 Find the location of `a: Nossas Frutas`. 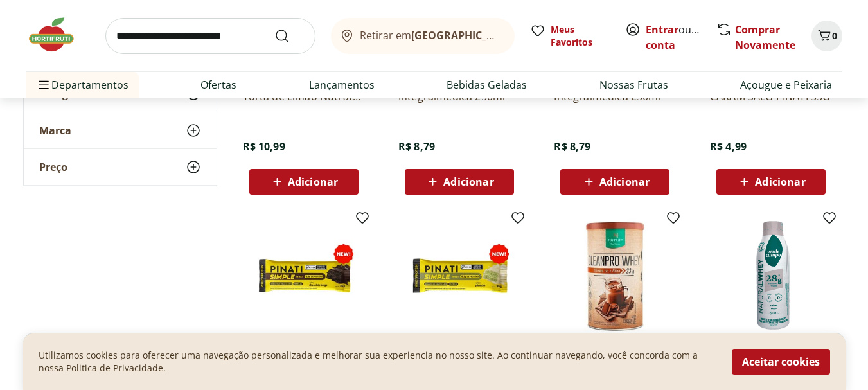

a: Nossas Frutas is located at coordinates (633, 85).